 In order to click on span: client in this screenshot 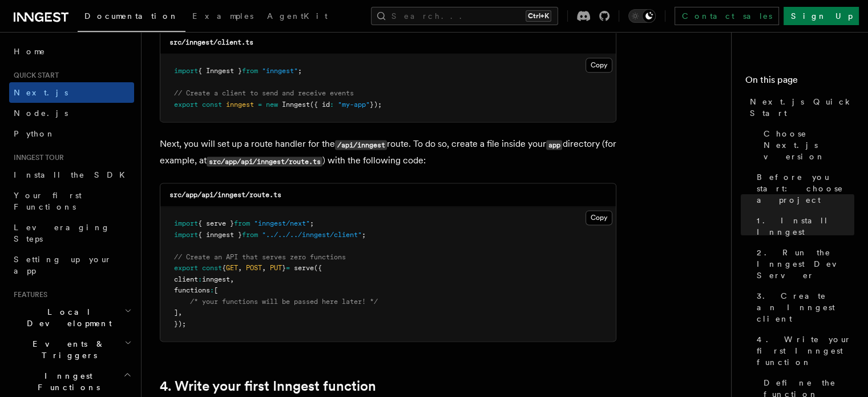, I will do `click(186, 279)`.